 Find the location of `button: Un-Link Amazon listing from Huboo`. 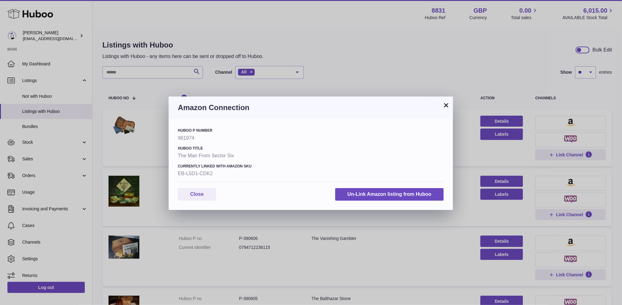

button: Un-Link Amazon listing from Huboo is located at coordinates (389, 194).